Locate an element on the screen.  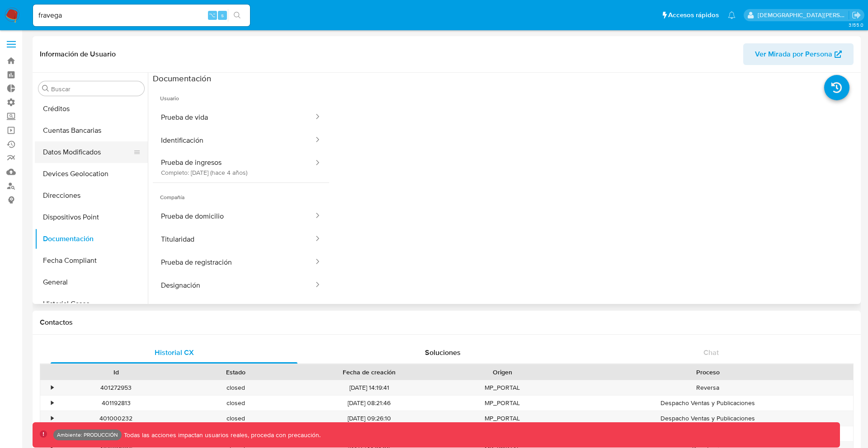
button: search-icon is located at coordinates (237, 15).